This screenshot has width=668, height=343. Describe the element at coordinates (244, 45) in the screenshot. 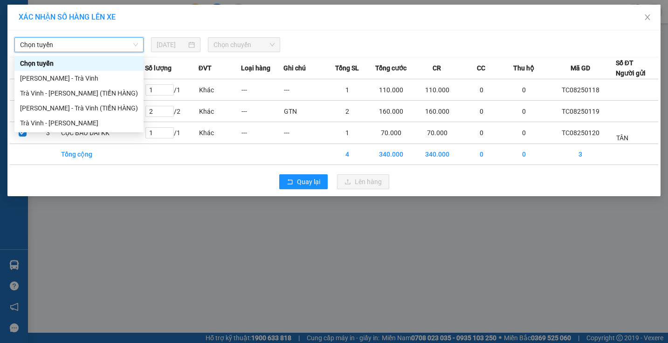

I see `span: Chọn chuyến` at that location.